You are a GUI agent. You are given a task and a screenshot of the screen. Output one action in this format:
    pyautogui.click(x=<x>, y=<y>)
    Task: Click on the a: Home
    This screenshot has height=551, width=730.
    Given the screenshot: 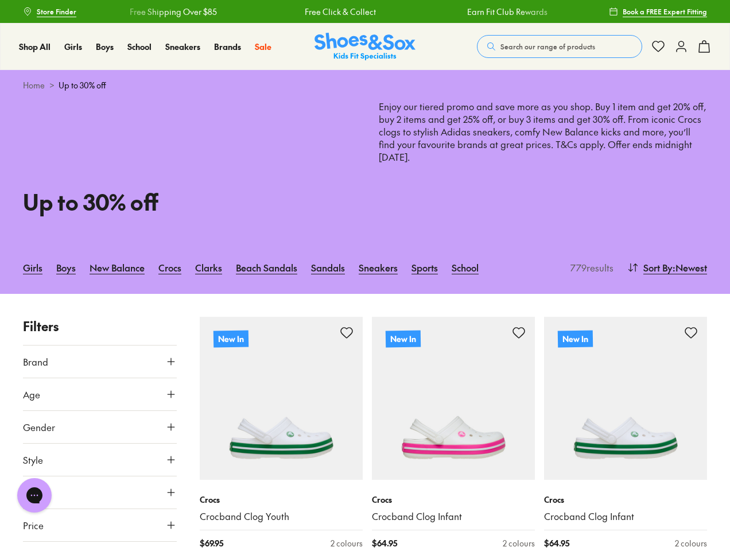 What is the action you would take?
    pyautogui.click(x=34, y=85)
    